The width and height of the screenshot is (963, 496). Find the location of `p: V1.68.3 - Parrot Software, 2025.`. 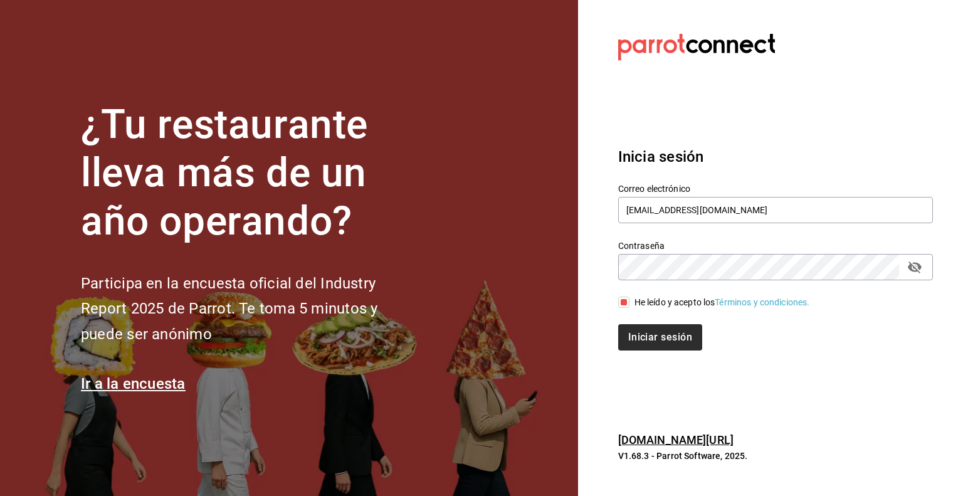

p: V1.68.3 - Parrot Software, 2025. is located at coordinates (775, 456).